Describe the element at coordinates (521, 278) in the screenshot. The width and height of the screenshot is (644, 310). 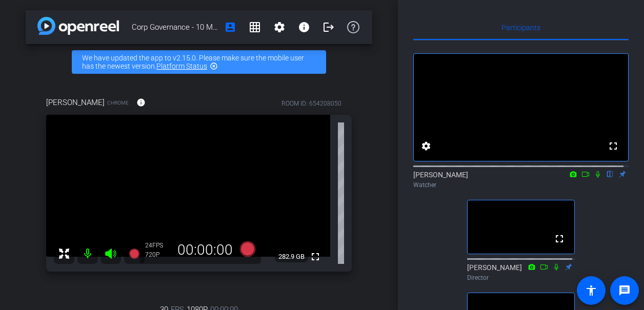
I see `div: Director` at that location.